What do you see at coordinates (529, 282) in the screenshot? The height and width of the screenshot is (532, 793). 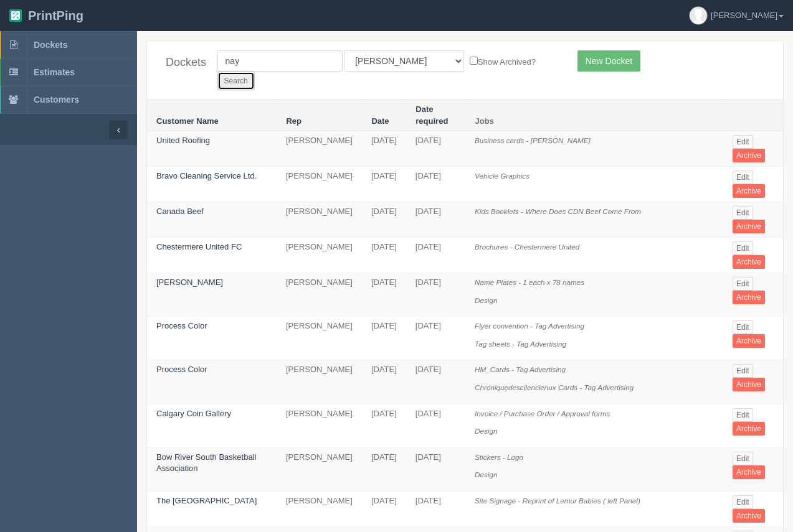 I see `i: Name Plates - 1 each x 78 names` at bounding box center [529, 282].